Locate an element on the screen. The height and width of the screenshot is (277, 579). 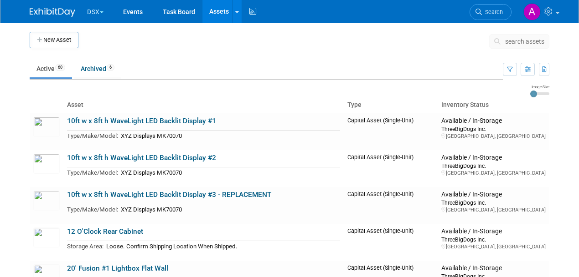
img: ExhibitDay is located at coordinates (52, 12).